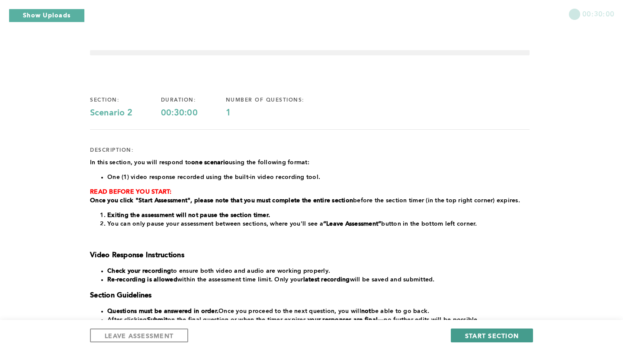  Describe the element at coordinates (279, 100) in the screenshot. I see `div: number of questions:` at that location.